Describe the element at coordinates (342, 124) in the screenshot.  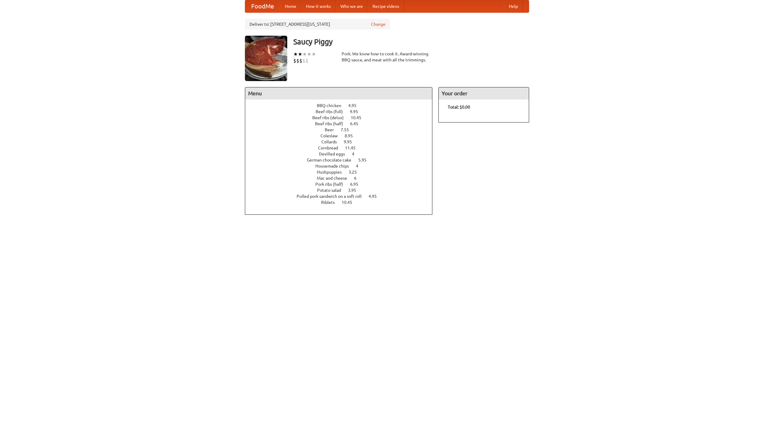
I see `a: Beef ribs (half) 6.45` at that location.